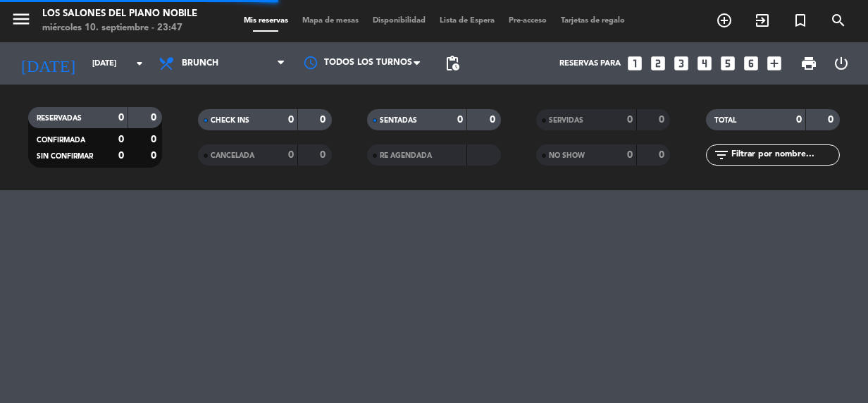 The width and height of the screenshot is (868, 403). I want to click on span: SIN CONFIRMAR, so click(65, 156).